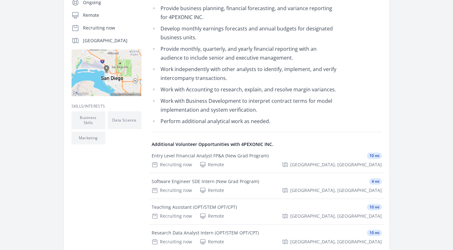 This screenshot has height=250, width=453. I want to click on div: Teaching Assistant (OPT/STEM OPT/CPT), so click(194, 207).